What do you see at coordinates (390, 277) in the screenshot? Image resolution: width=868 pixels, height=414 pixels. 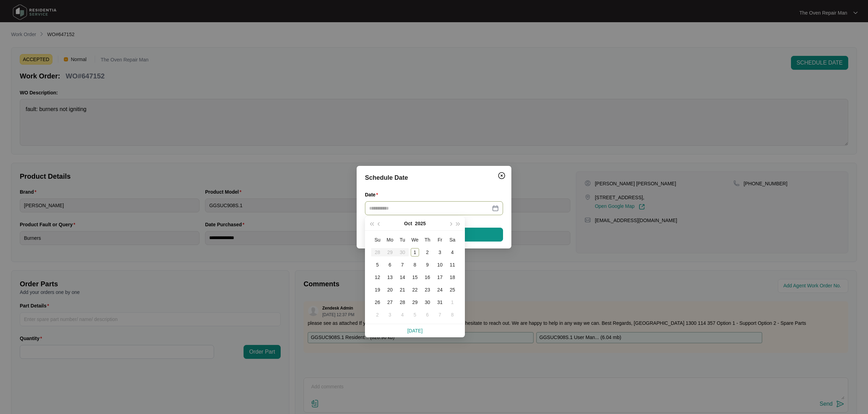 I see `td: 2025-10-13` at bounding box center [390, 277].